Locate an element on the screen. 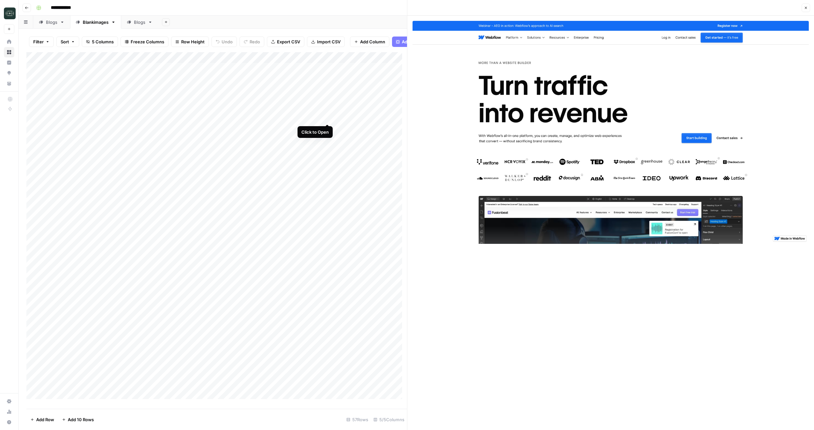 This screenshot has width=814, height=430. button: 5 Columns is located at coordinates (100, 42).